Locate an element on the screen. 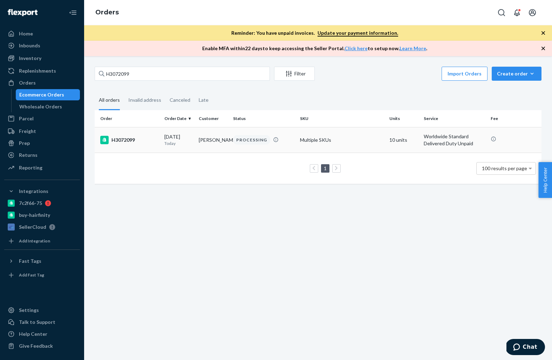  div: Inbounds is located at coordinates (29, 46).